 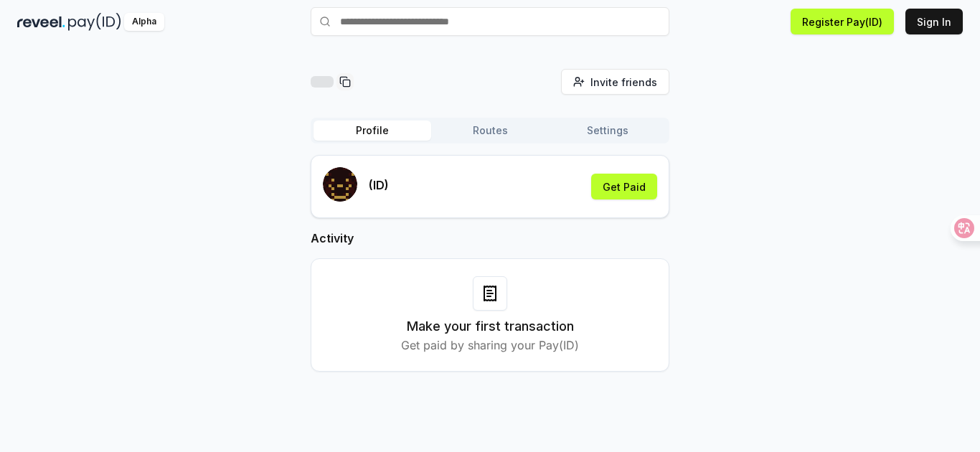 I want to click on button: Routes, so click(x=490, y=131).